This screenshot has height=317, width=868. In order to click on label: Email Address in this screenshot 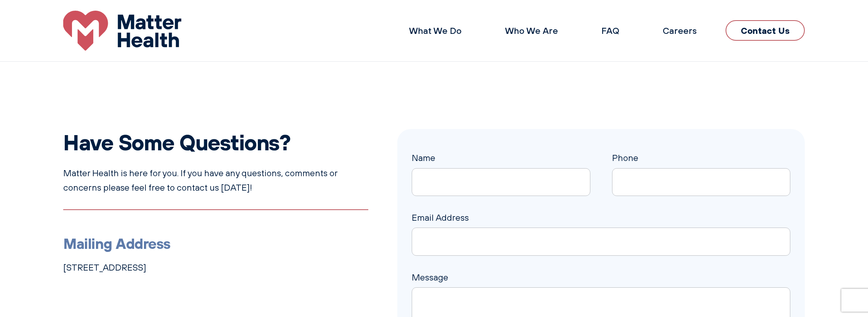, I will do `click(601, 228)`.